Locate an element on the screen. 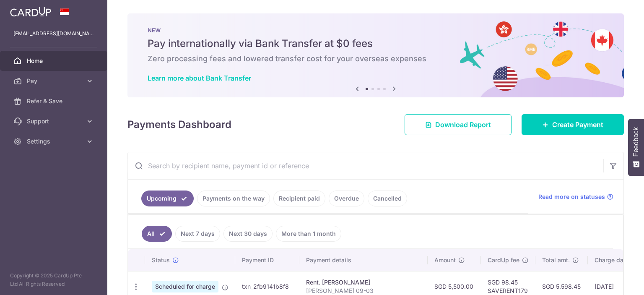  a: Learn more about Bank Transfer is located at coordinates (199, 78).